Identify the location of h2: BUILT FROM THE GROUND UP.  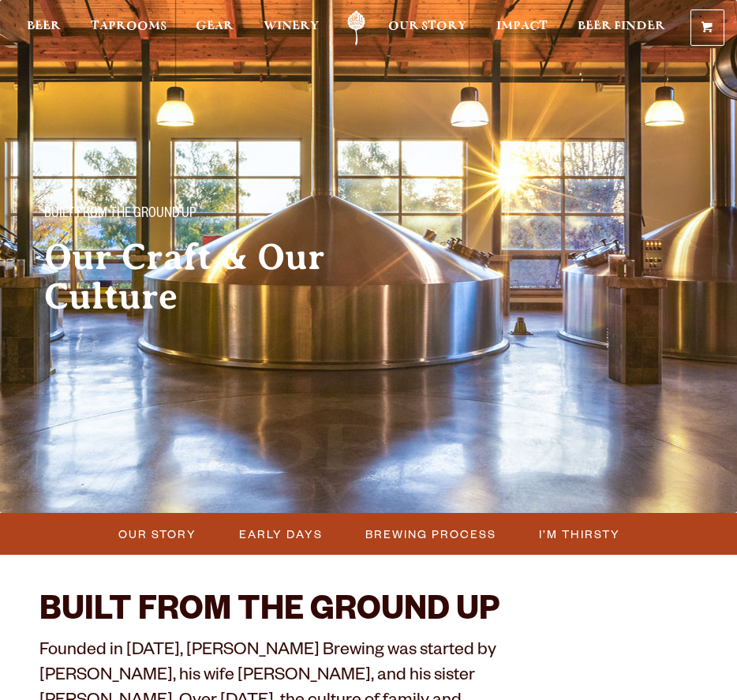
(298, 613).